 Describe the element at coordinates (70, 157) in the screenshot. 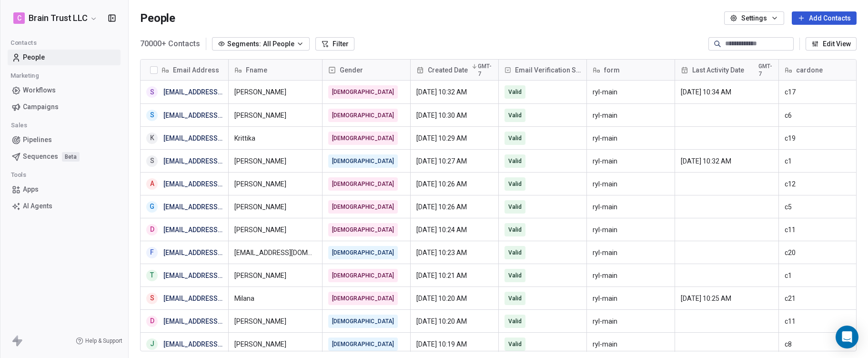

I see `span: Beta` at that location.